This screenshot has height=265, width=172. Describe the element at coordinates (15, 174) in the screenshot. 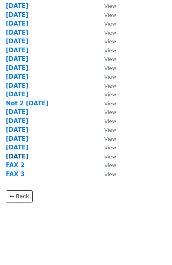

I see `strong: FAX 3` at that location.